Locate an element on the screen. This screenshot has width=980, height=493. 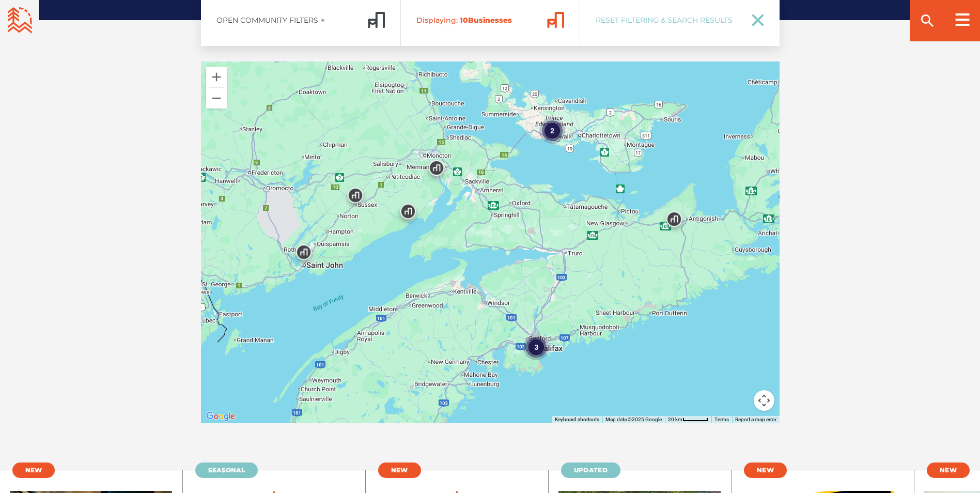
a: Seasonal is located at coordinates (226, 470).